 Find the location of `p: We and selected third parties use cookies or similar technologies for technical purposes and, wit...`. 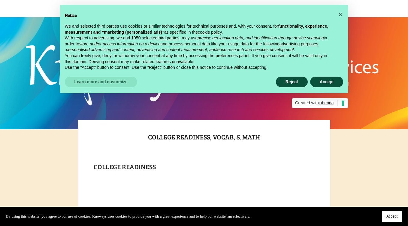

p: We and selected third parties use cookies or similar technologies for technical purposes and, wit... is located at coordinates (199, 29).